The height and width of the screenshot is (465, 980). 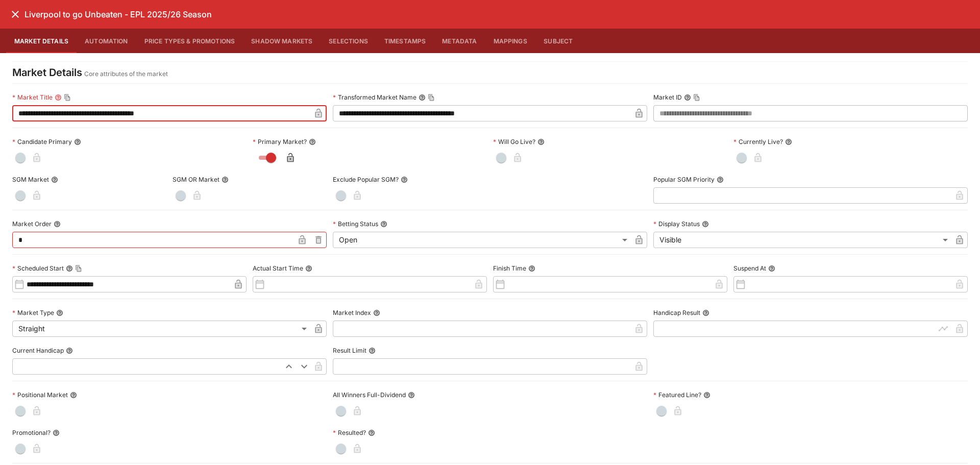 I want to click on button: Metadata, so click(x=459, y=41).